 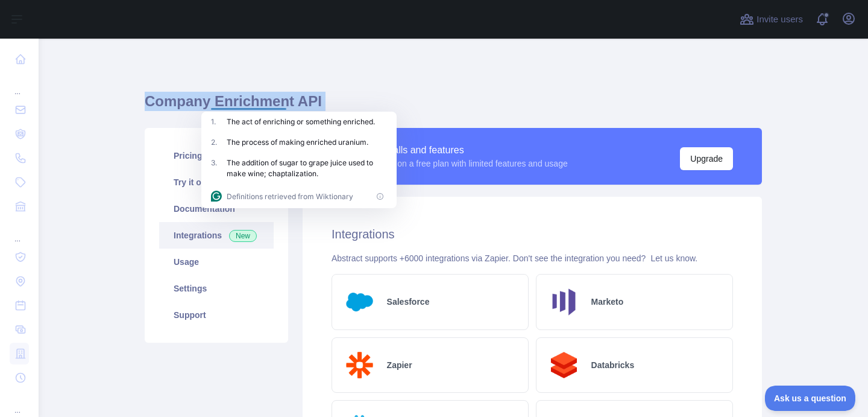 What do you see at coordinates (216, 182) in the screenshot?
I see `a: Try it out` at bounding box center [216, 182].